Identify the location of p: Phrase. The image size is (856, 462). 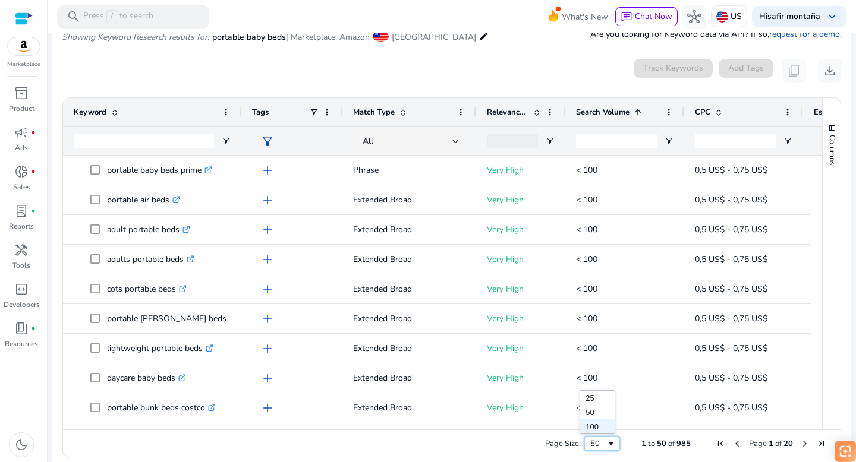
(409, 170).